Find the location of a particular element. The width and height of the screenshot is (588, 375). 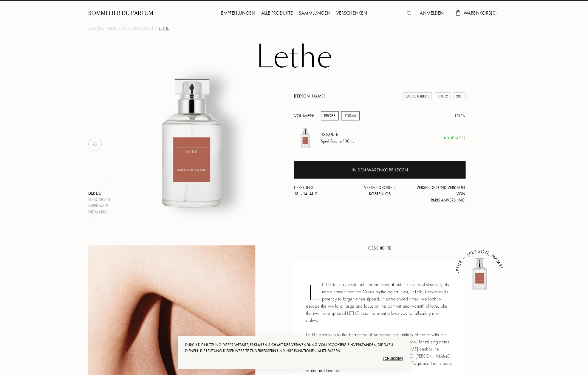

span: Paris Anvers, Inc. is located at coordinates (448, 200).